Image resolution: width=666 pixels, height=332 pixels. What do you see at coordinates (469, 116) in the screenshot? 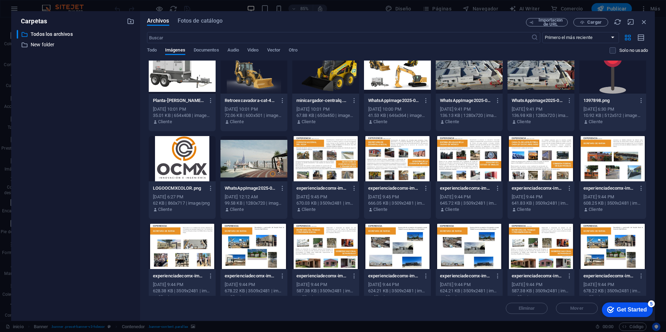
I see `div: 136.13 KB | 1280x720 | image/jpeg` at bounding box center [469, 116].